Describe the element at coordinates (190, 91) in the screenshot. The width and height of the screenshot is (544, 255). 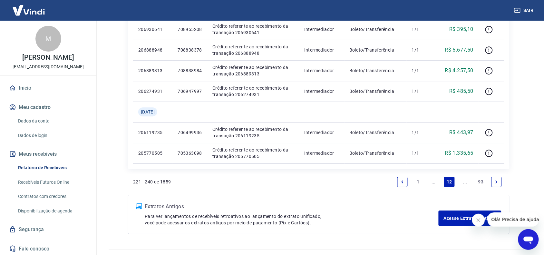
I see `p: 706947997` at that location.